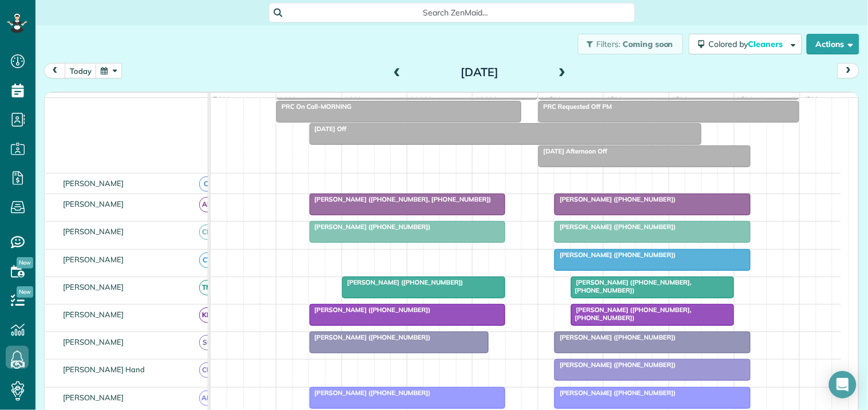 The width and height of the screenshot is (868, 410). Describe the element at coordinates (486, 99) in the screenshot. I see `span: 11am` at that location.